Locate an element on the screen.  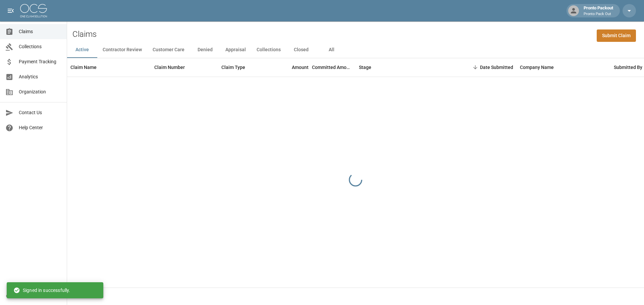
button: Customer Care is located at coordinates (168, 50).